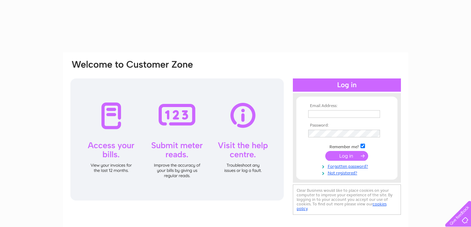  Describe the element at coordinates (347, 172) in the screenshot. I see `a: Not registered?` at that location.